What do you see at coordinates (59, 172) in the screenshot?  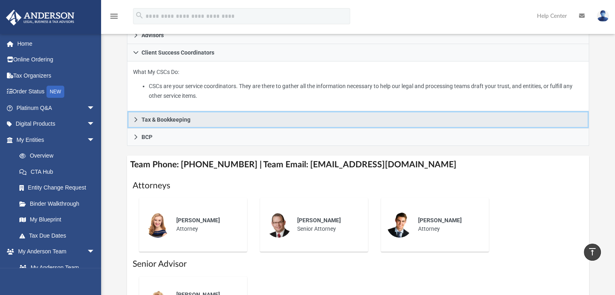 I see `a: CTA Hub` at bounding box center [59, 172].